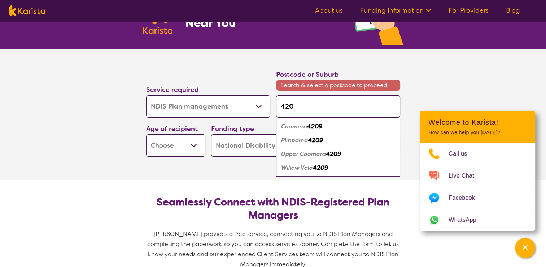 The image size is (546, 267). What do you see at coordinates (338, 85) in the screenshot?
I see `span: Search & select a postcode to proceed` at bounding box center [338, 85].